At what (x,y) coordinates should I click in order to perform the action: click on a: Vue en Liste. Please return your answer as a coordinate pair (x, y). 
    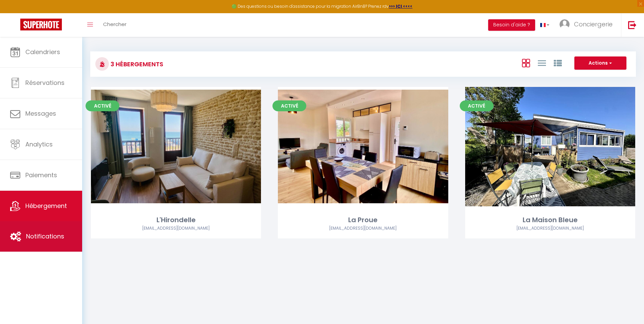
    Looking at the image, I should click on (542, 63).